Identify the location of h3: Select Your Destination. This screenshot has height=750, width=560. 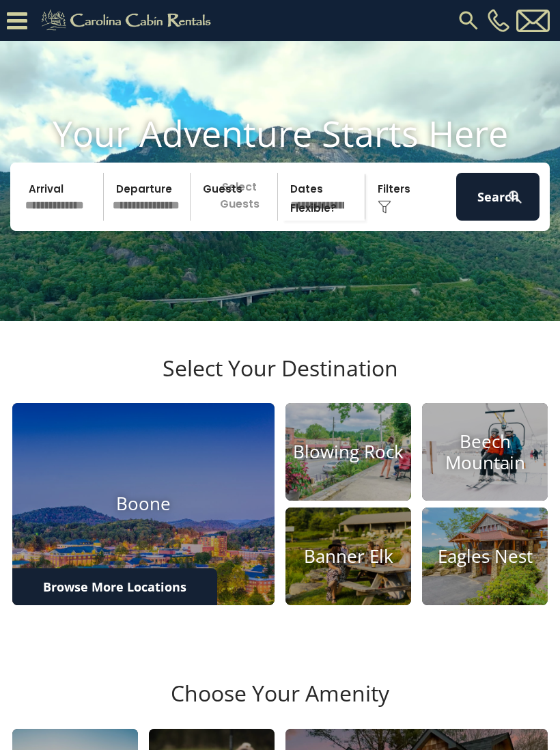
(280, 379).